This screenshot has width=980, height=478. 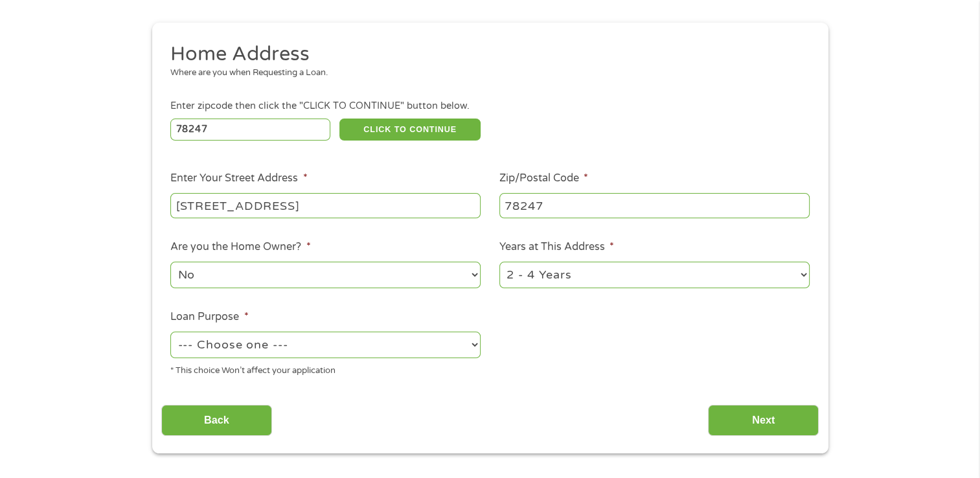 What do you see at coordinates (209, 316) in the screenshot?
I see `label: Loan Purpose` at bounding box center [209, 316].